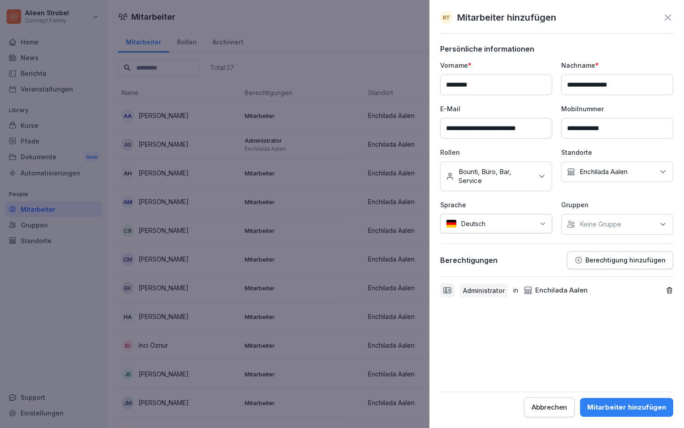  I want to click on p: Vorname, so click(496, 65).